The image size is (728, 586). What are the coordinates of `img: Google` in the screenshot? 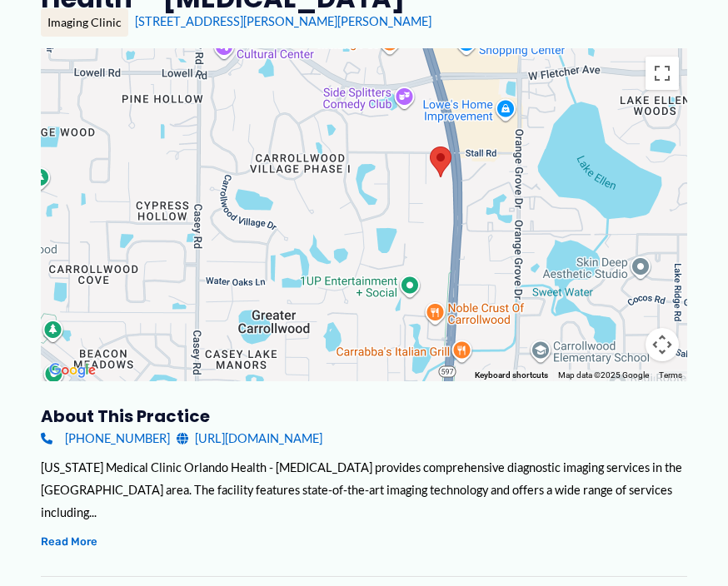 It's located at (73, 371).